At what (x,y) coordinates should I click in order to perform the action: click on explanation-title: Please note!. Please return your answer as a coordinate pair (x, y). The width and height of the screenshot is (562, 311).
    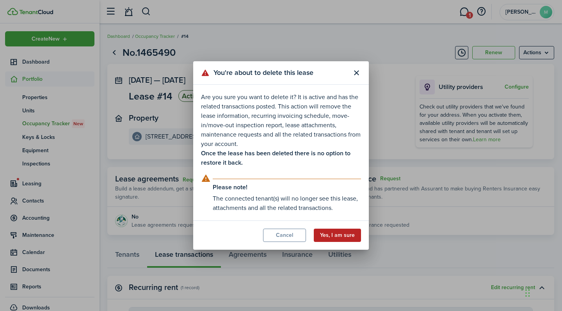
    Looking at the image, I should click on (287, 187).